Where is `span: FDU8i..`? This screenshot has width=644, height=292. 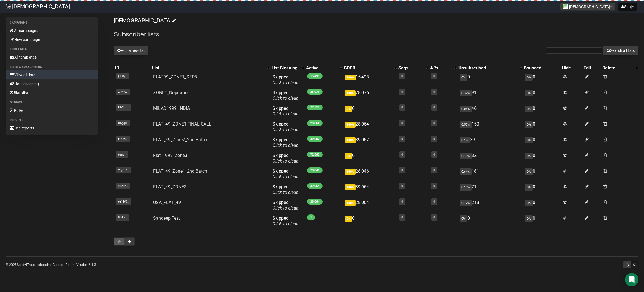 span: FDU8i.. is located at coordinates (123, 139).